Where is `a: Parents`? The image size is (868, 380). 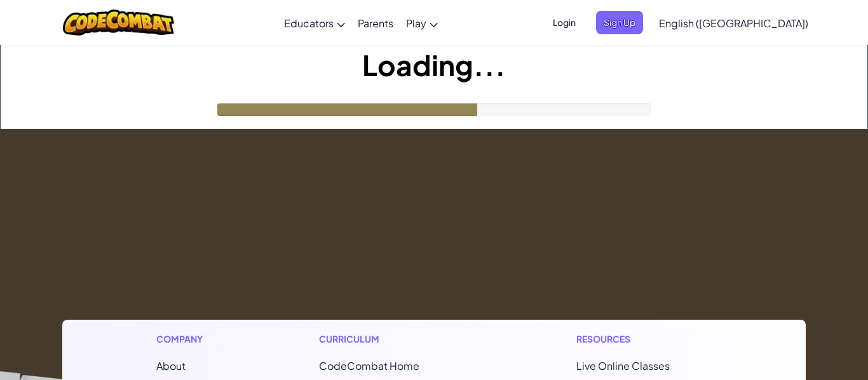 a: Parents is located at coordinates (376, 23).